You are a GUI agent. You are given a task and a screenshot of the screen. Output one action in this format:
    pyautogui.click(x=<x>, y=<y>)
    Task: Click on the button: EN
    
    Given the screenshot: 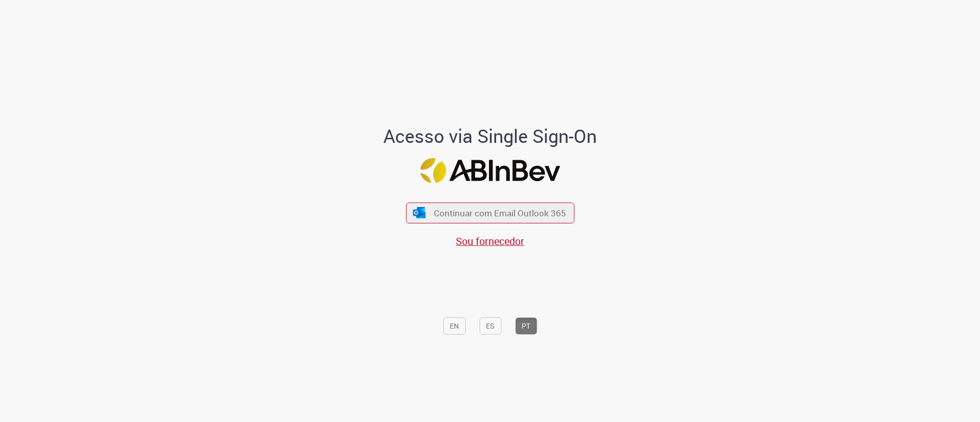 What is the action you would take?
    pyautogui.click(x=455, y=326)
    